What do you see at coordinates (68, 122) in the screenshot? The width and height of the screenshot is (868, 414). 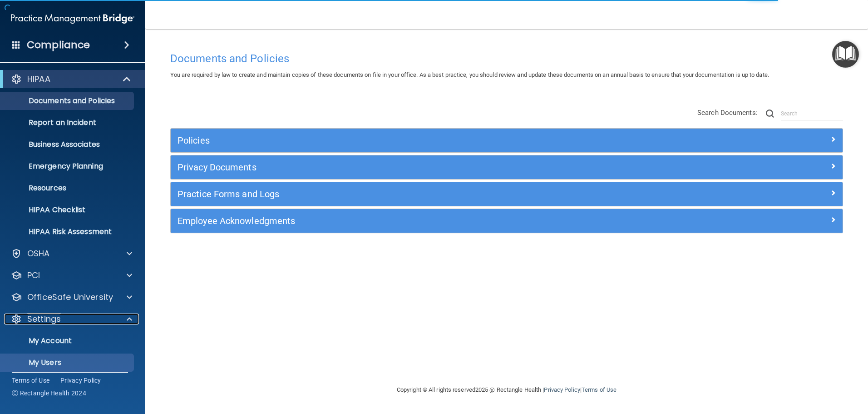 I see `p: Report an Incident` at bounding box center [68, 122].